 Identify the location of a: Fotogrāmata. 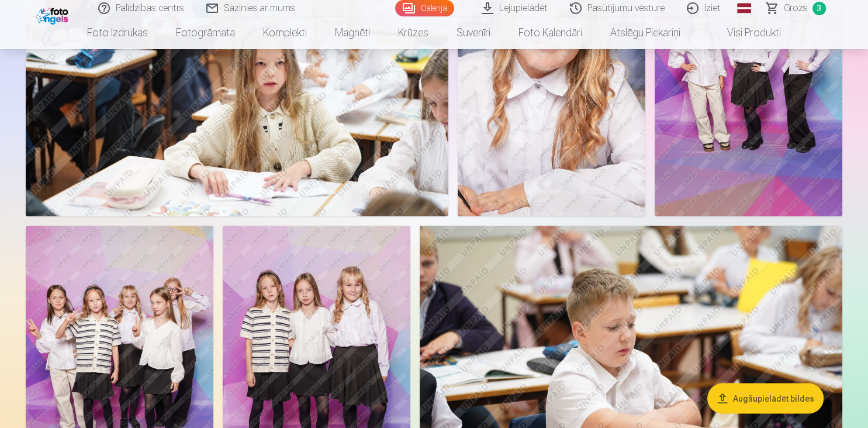
(205, 33).